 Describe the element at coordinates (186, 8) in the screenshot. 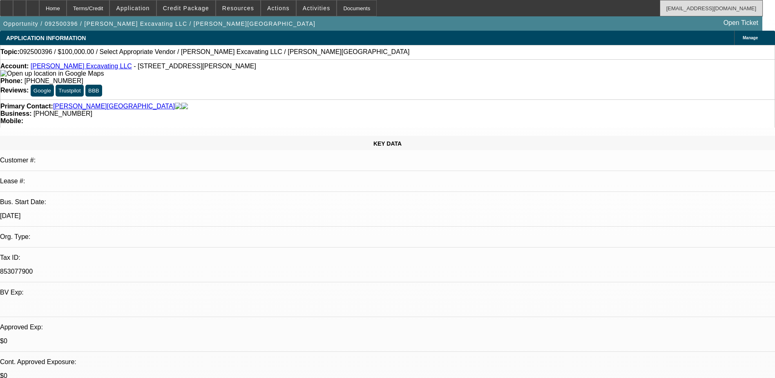

I see `button: Credit Package` at that location.